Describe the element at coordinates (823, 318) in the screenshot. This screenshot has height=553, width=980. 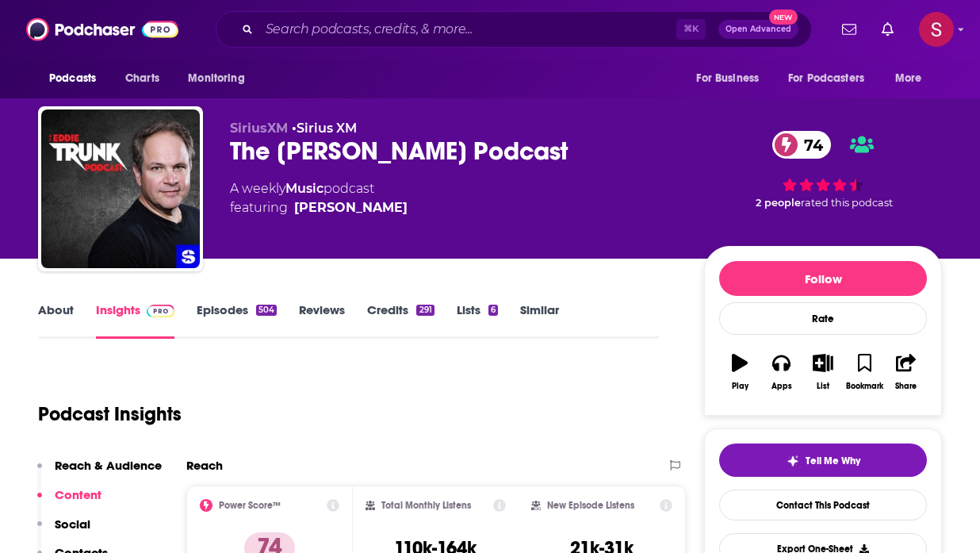
I see `div: Rate` at that location.